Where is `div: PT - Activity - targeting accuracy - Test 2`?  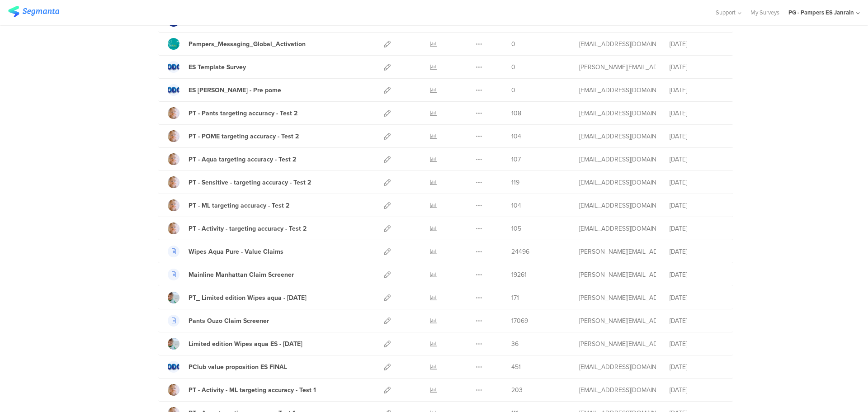 div: PT - Activity - targeting accuracy - Test 2 is located at coordinates (247, 228).